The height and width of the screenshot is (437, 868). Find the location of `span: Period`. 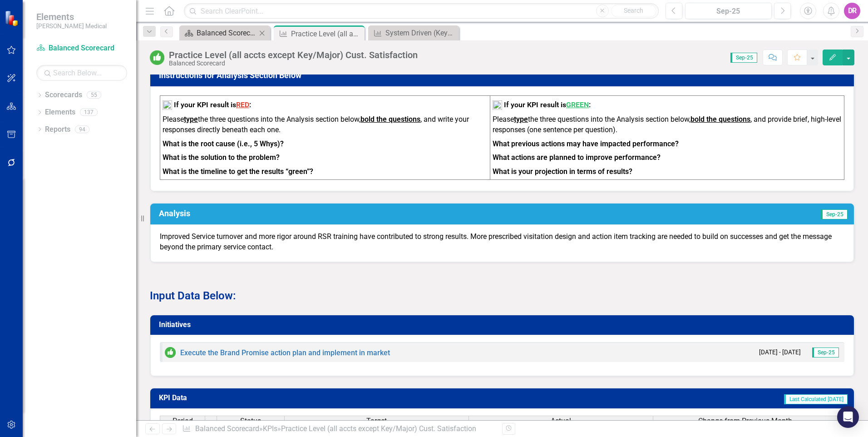

span: Period is located at coordinates (182, 421).